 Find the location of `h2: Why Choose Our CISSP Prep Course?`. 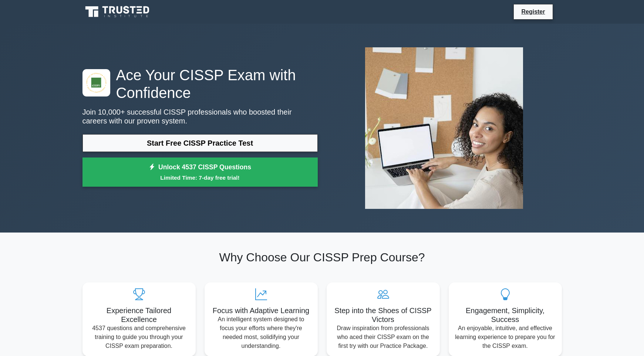

h2: Why Choose Our CISSP Prep Course? is located at coordinates (322, 257).